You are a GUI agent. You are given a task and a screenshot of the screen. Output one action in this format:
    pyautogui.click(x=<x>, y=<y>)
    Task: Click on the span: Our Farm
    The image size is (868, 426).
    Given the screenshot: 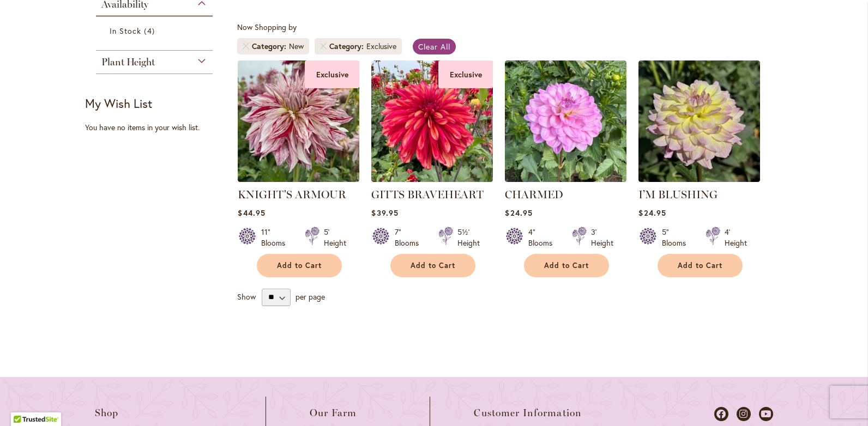 What is the action you would take?
    pyautogui.click(x=333, y=413)
    